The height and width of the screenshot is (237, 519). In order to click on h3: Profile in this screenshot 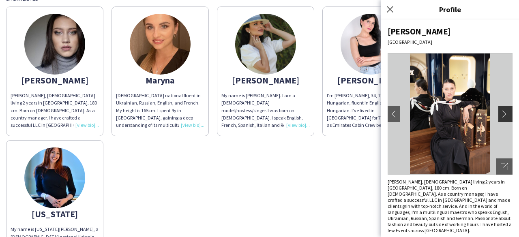, I will do `click(450, 9)`.